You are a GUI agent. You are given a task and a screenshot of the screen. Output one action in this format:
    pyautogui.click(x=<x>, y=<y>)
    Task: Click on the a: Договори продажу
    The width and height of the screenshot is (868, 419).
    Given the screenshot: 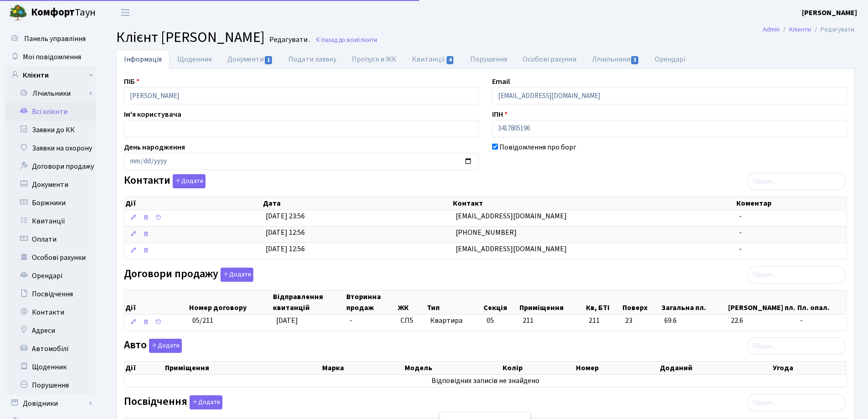 What is the action you would take?
    pyautogui.click(x=50, y=167)
    